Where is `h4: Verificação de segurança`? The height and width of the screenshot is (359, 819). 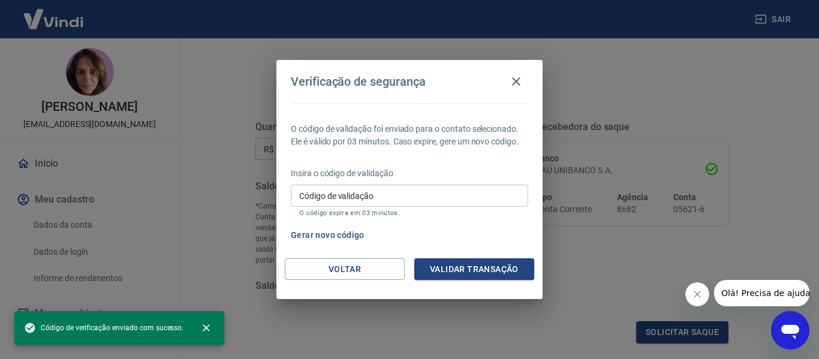
h4: Verificação de segurança is located at coordinates (358, 81).